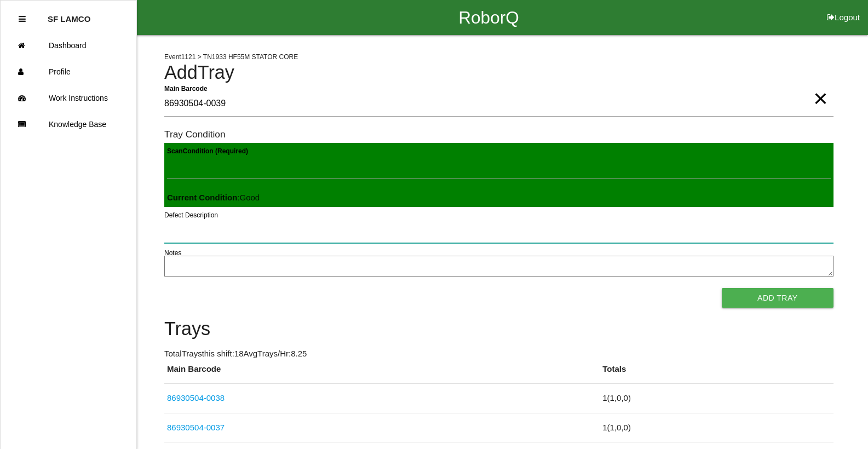  Describe the element at coordinates (207, 151) in the screenshot. I see `b: Scan Condition (Required)` at that location.